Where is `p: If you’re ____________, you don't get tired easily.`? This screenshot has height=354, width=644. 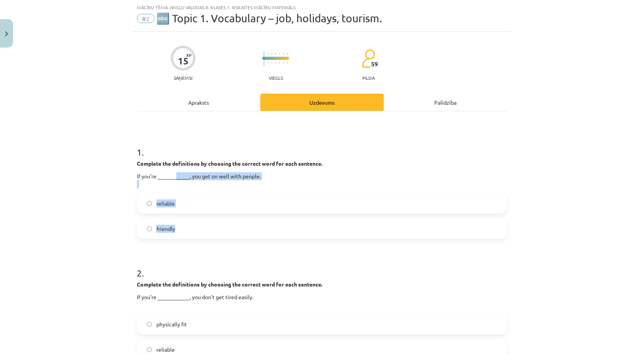
p: If you’re ____________, you don't get tired easily. is located at coordinates (322, 301).